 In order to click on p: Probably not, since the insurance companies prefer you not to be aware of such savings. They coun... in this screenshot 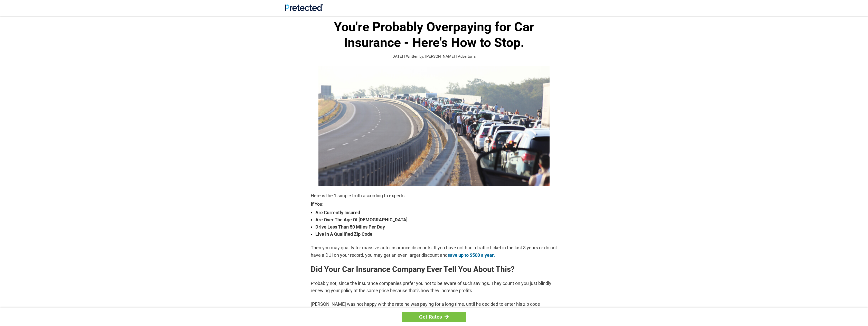, I will do `click(434, 287)`.